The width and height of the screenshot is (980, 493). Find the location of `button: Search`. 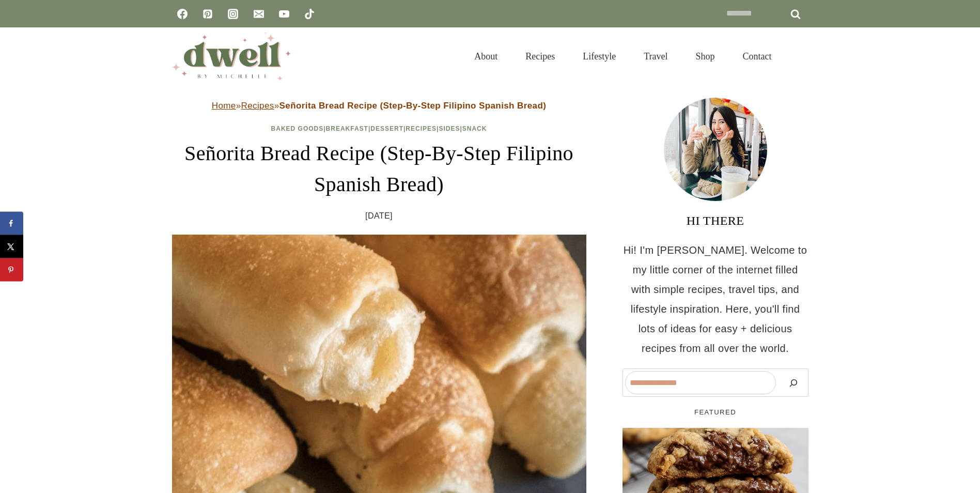

button: Search is located at coordinates (794, 382).